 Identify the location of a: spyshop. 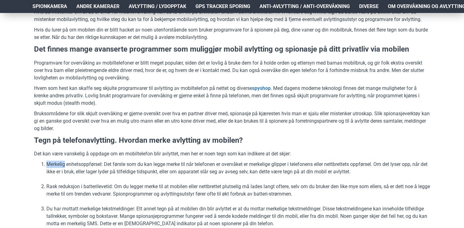
(261, 88).